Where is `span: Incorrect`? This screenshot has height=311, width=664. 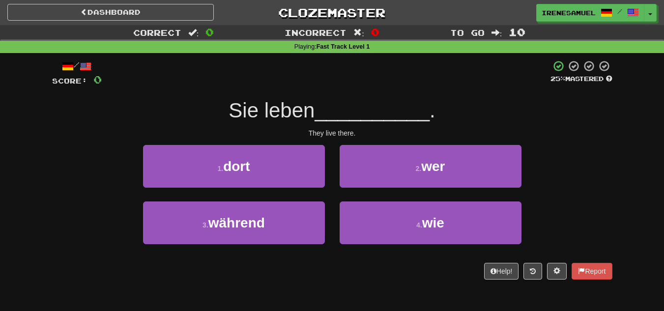 span: Incorrect is located at coordinates (315, 32).